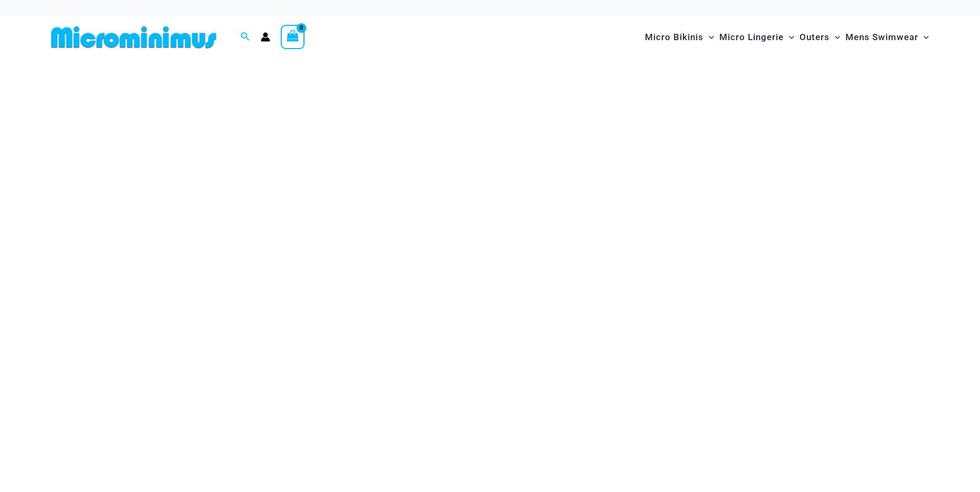  What do you see at coordinates (757, 37) in the screenshot?
I see `a: Micro LingerieMenu ToggleMenu Toggle` at bounding box center [757, 37].